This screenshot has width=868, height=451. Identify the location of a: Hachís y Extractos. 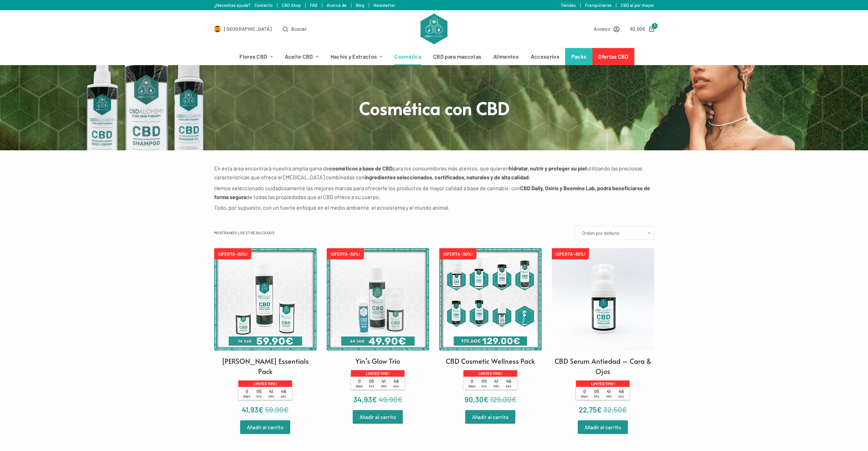
(356, 57).